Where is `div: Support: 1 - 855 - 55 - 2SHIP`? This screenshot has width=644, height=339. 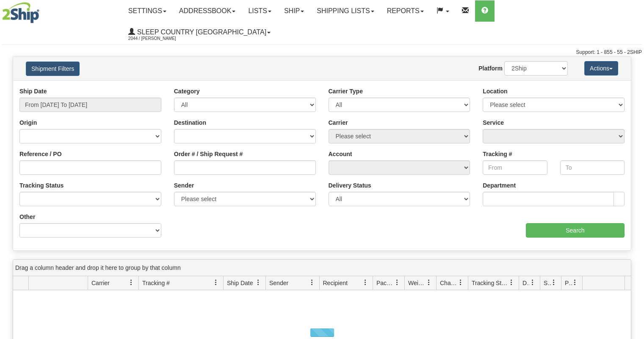 div: Support: 1 - 855 - 55 - 2SHIP is located at coordinates (322, 52).